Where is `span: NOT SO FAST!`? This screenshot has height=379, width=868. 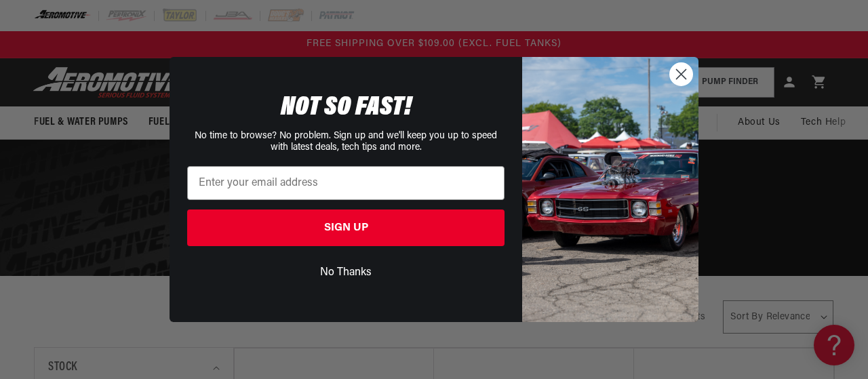
span: NOT SO FAST! is located at coordinates (346, 108).